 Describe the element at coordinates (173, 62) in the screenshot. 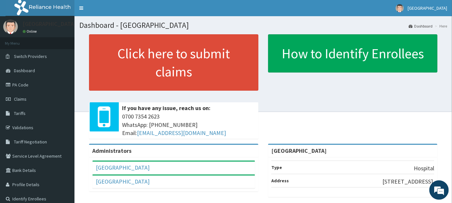

I see `a: Click here to submit claims` at that location.